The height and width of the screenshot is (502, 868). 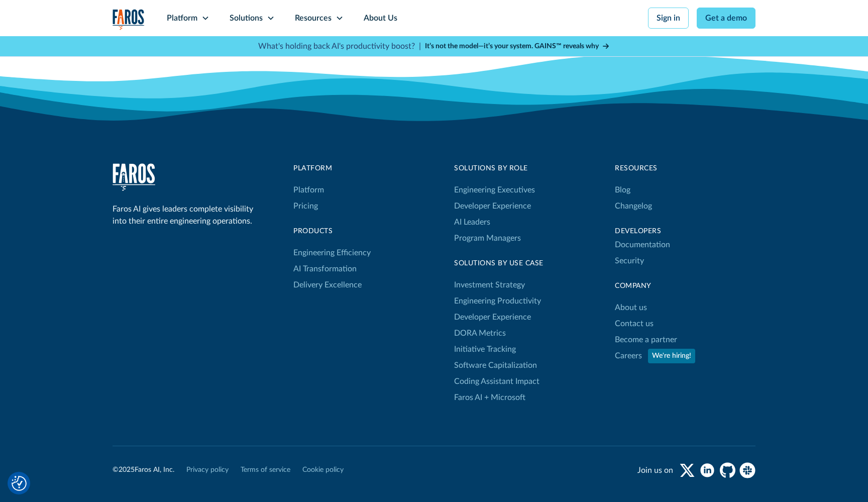 What do you see at coordinates (628, 356) in the screenshot?
I see `a: Careers` at bounding box center [628, 356].